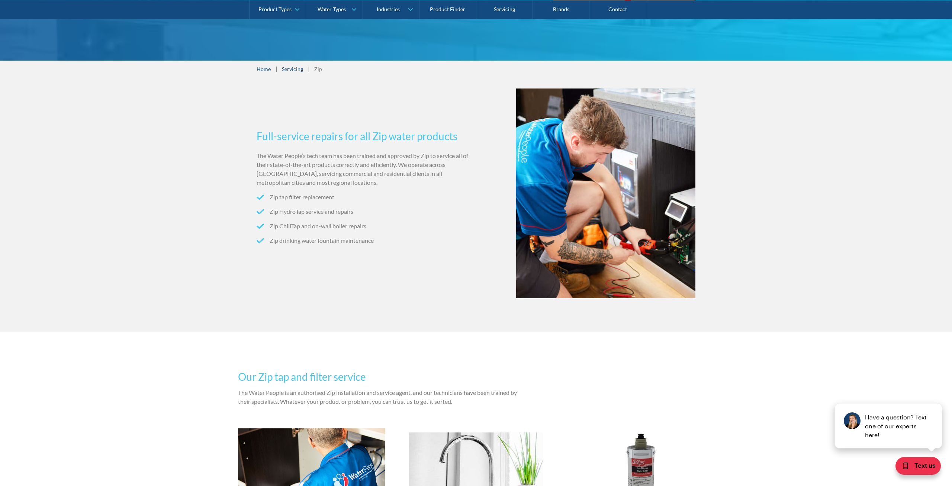 Image resolution: width=952 pixels, height=486 pixels. Describe the element at coordinates (388, 9) in the screenshot. I see `div: Industries` at that location.